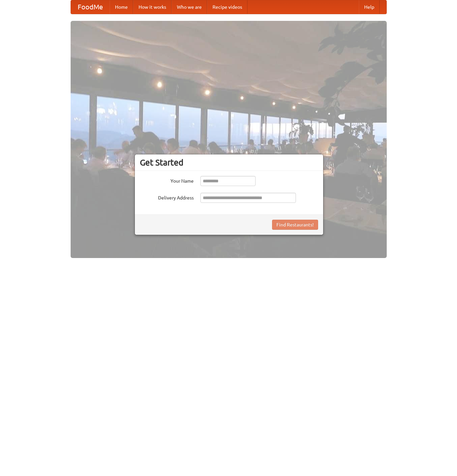 The image size is (457, 476). I want to click on button: Find Restaurants!, so click(295, 225).